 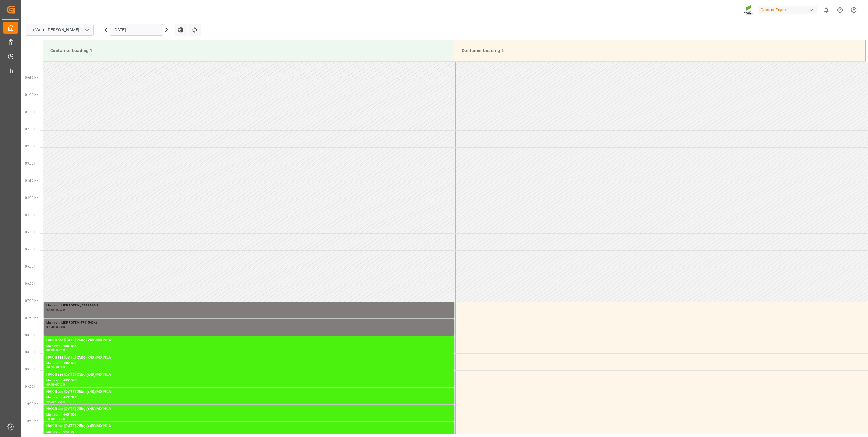 I want to click on span: 09:30 Hr, so click(x=31, y=386).